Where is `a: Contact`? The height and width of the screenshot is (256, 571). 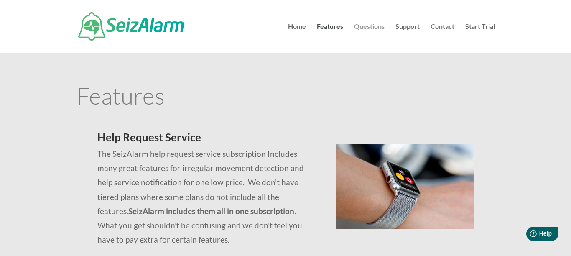 a: Contact is located at coordinates (443, 38).